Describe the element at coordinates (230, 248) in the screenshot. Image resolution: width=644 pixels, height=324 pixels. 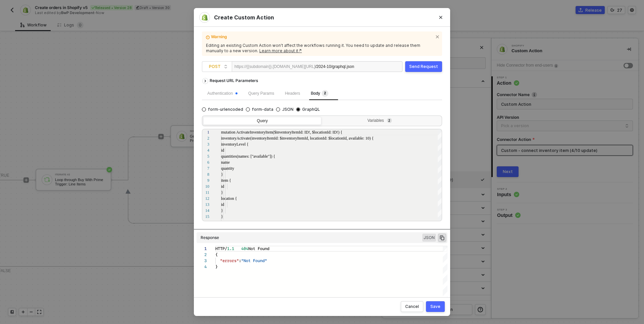
I see `span: 1.1` at that location.